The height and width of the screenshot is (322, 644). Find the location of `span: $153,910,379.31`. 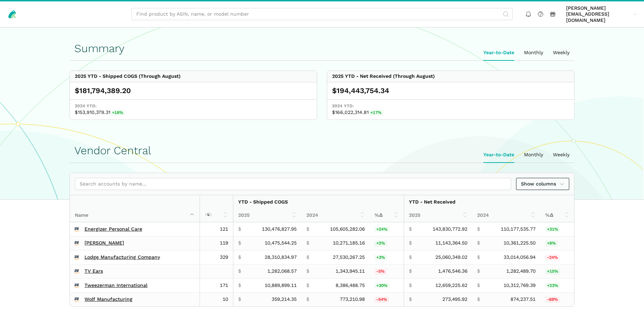

span: $153,910,379.31 is located at coordinates (193, 112).